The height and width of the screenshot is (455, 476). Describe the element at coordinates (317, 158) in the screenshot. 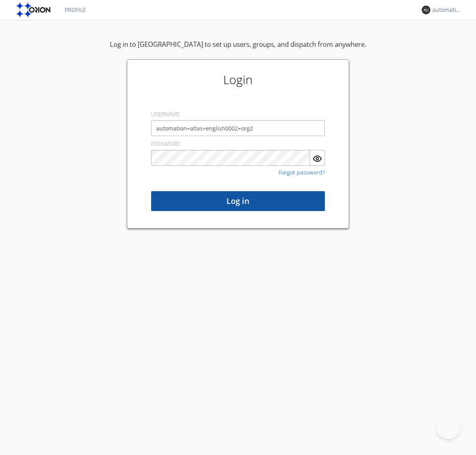

I see `button: Show Password` at that location.